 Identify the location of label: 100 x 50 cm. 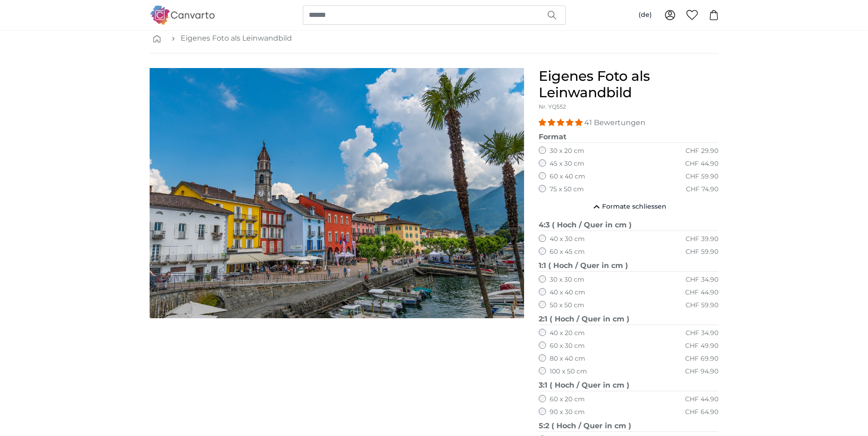
(568, 371).